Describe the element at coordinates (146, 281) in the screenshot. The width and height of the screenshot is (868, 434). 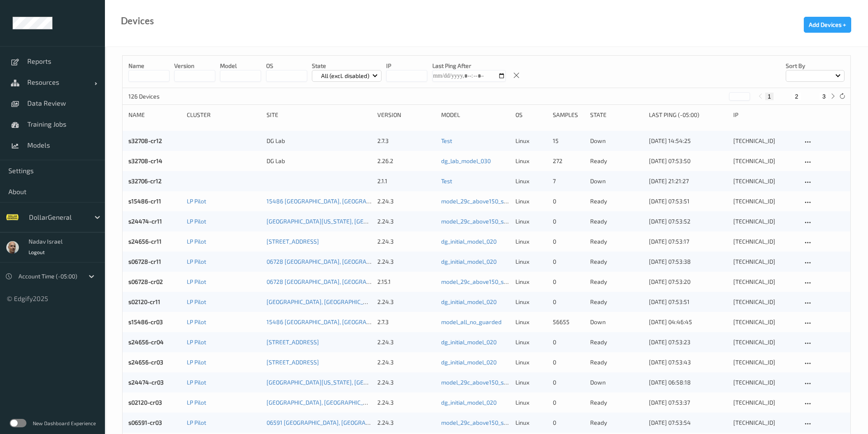
I see `a: s06728-cr02` at that location.